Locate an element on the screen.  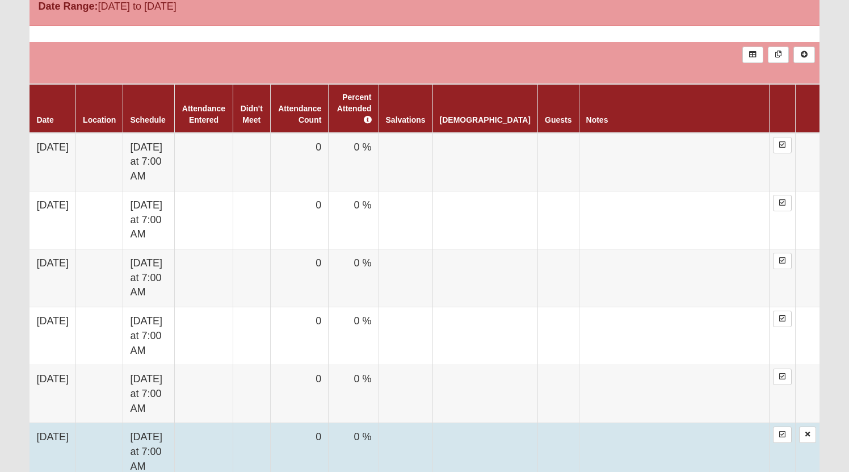
a: Attendance Entered is located at coordinates (204, 114).